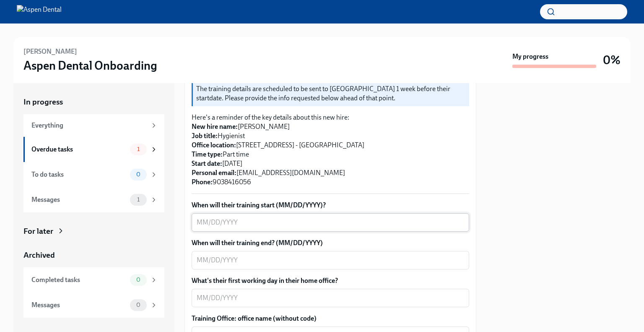  Describe the element at coordinates (89, 125) in the screenshot. I see `div: Everything` at that location.